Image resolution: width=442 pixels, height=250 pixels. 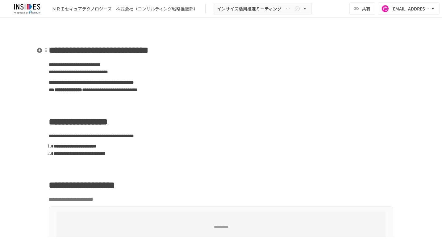 I want to click on div: ＮＲＩセキュアテクノロジーズ 株式会社（コンサルティング戦略推進部）, so click(x=125, y=9).